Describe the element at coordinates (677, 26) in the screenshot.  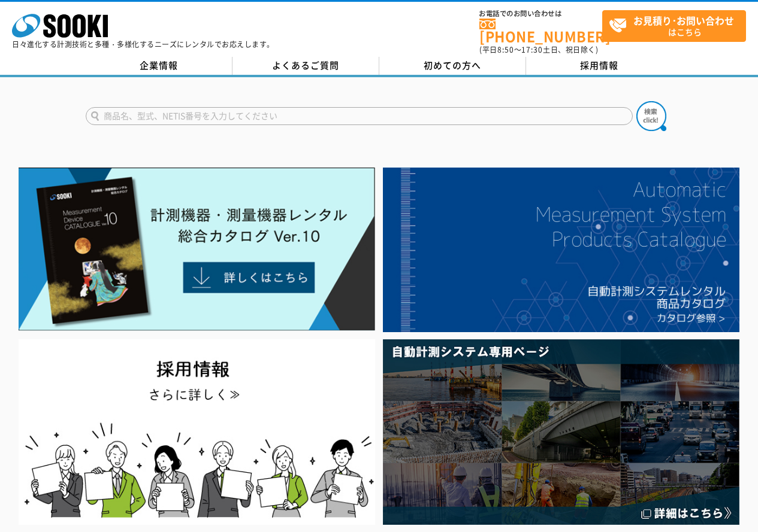
I see `span: はこちら` at that location.